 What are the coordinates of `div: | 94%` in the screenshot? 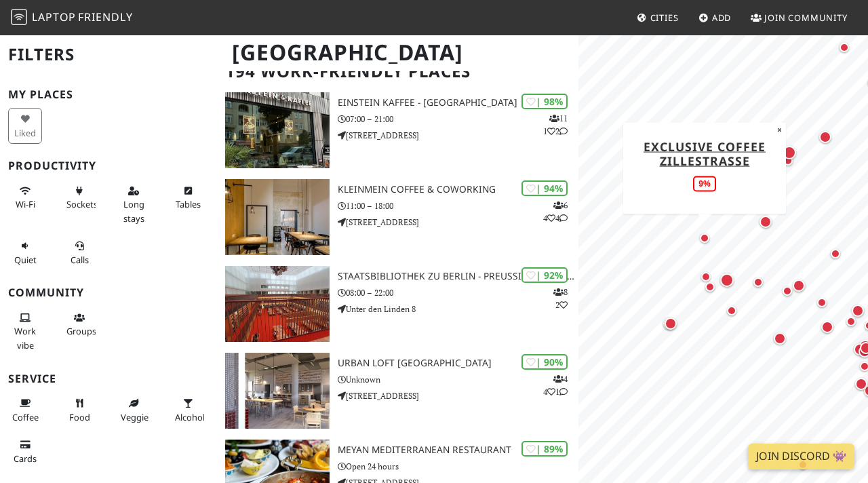 It's located at (544, 188).